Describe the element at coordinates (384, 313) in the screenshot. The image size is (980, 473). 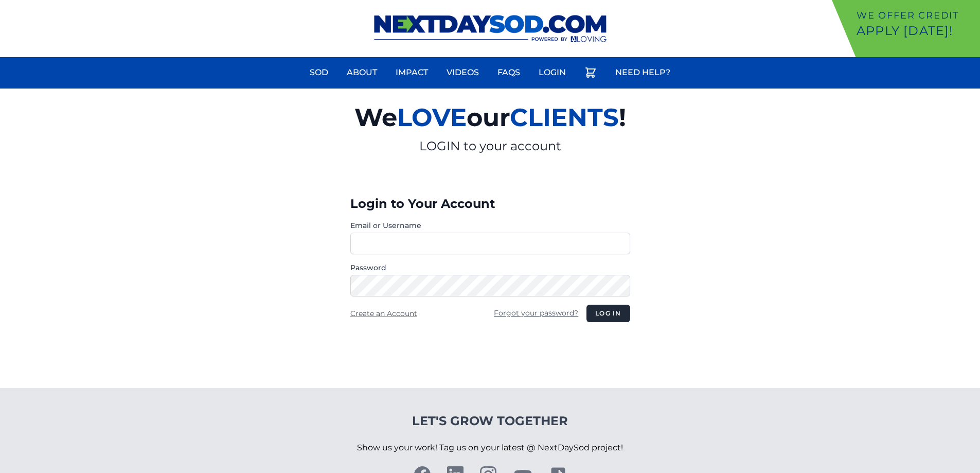
I see `a: Create an Account` at that location.